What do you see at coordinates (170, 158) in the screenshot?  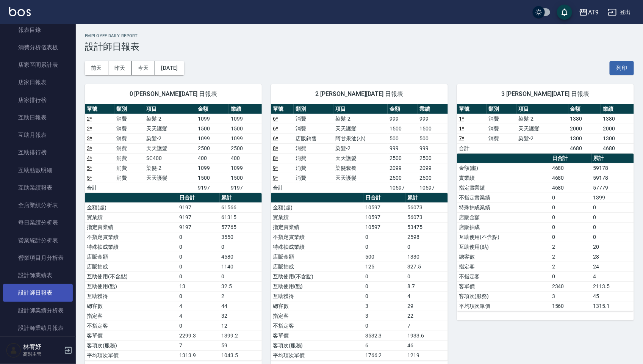 I see `td: SC400` at bounding box center [170, 158].